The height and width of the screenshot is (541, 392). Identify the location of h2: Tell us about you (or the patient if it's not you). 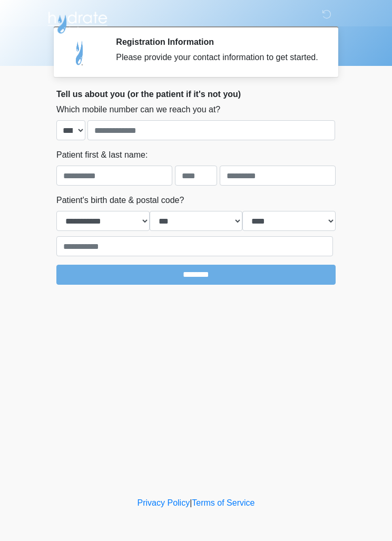
(196, 94).